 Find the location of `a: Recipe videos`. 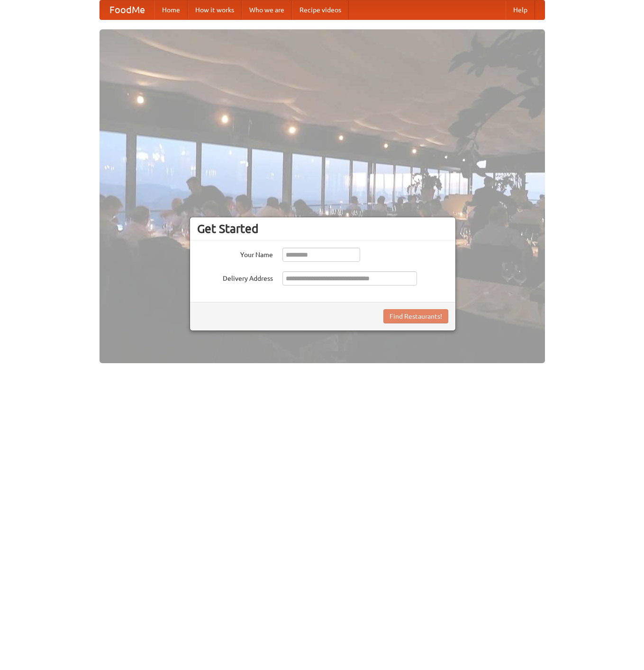

a: Recipe videos is located at coordinates (320, 10).